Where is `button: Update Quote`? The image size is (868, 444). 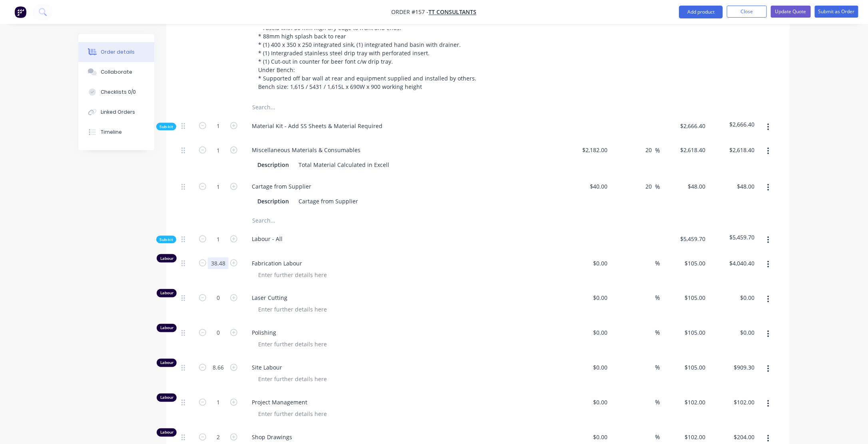 button: Update Quote is located at coordinates (791, 12).